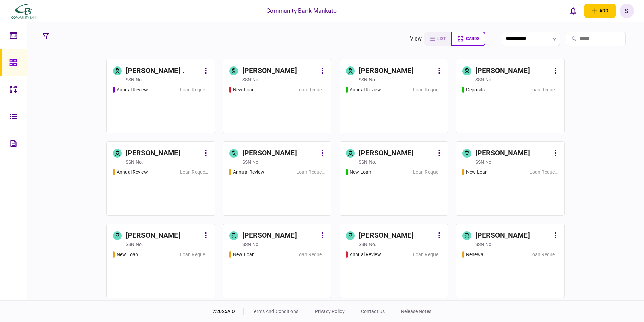 This screenshot has width=644, height=322. What do you see at coordinates (475, 254) in the screenshot?
I see `div: Renewal` at bounding box center [475, 254].